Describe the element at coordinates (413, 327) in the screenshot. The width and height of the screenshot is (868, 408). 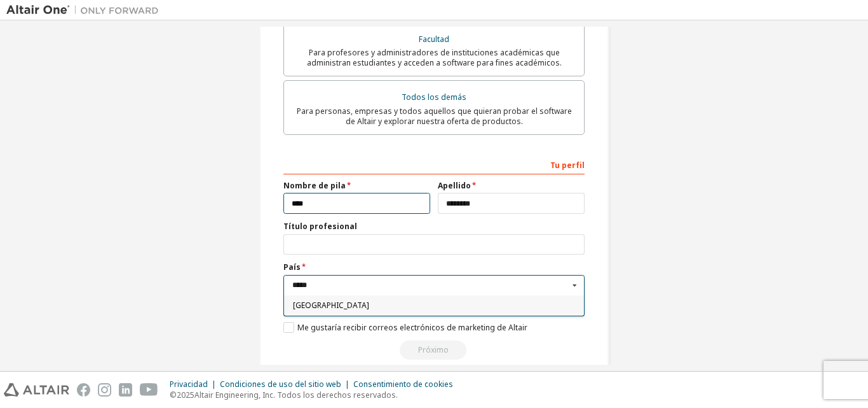
I see `font: Me gustaría recibir correos electrónicos de marketing de Altair` at that location.